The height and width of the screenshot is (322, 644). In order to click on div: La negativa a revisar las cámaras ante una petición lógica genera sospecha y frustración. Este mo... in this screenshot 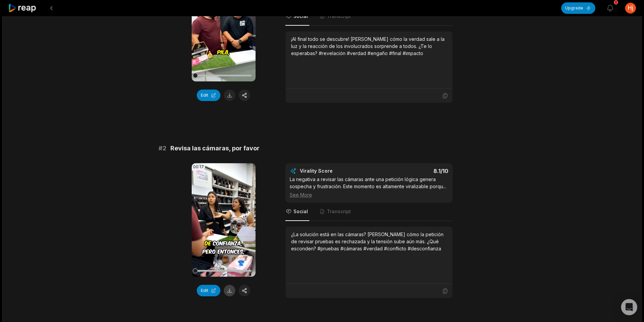, I will do `click(369, 187)`.